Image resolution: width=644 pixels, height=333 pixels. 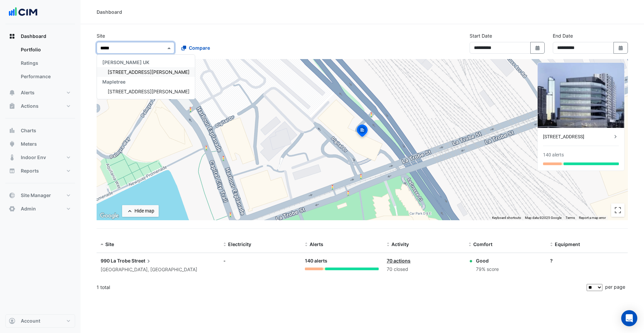 What do you see at coordinates (592, 217) in the screenshot?
I see `a: Report a map error` at bounding box center [592, 217].